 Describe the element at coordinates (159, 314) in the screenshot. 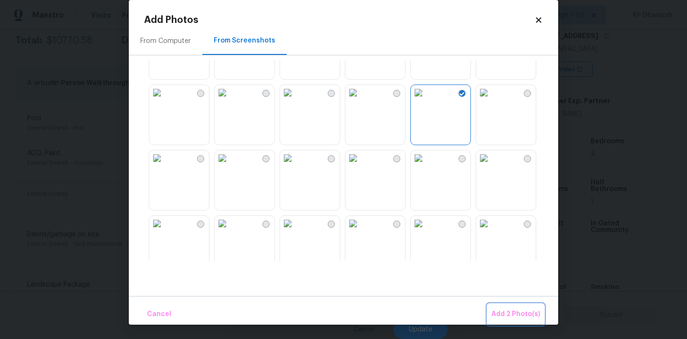

I see `span: Cancel` at that location.